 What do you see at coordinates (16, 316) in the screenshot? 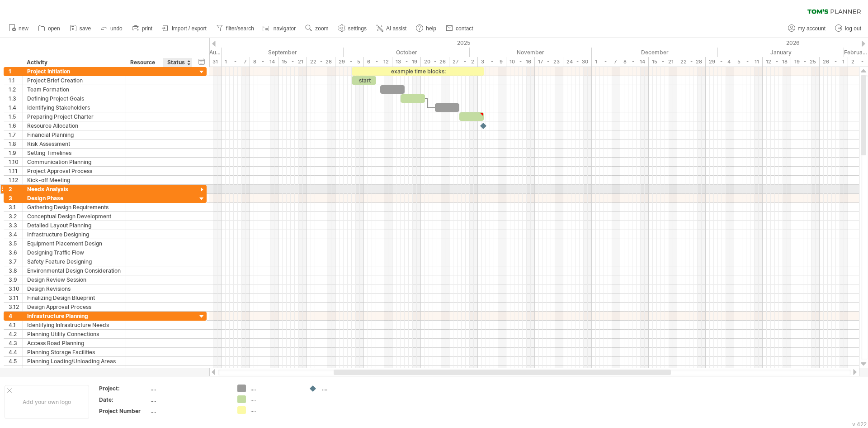
I see `div: 4` at bounding box center [16, 316].